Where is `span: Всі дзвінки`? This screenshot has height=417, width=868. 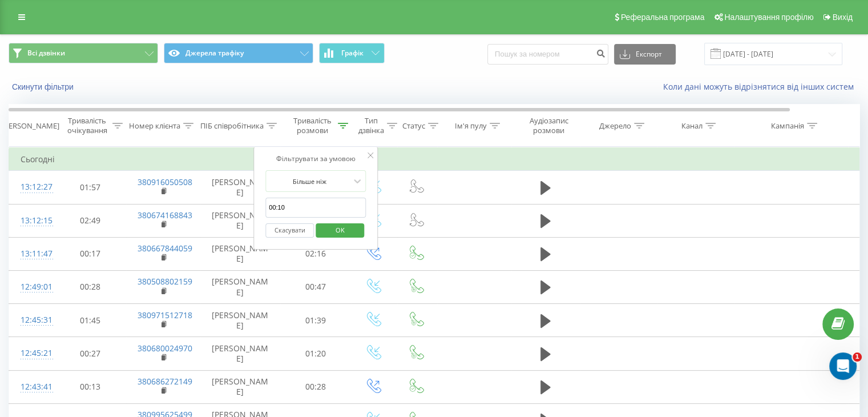
span: Всі дзвінки is located at coordinates (46, 53).